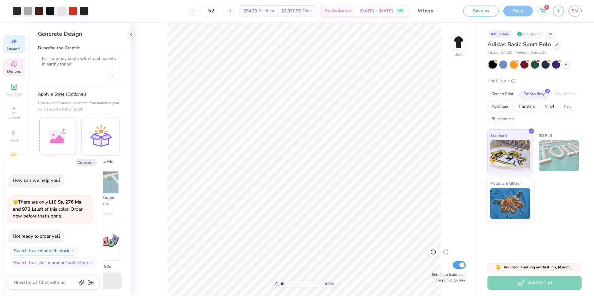 Image resolution: width=594 pixels, height=296 pixels. Describe the element at coordinates (531, 53) in the screenshot. I see `span: Minimum Order: 12 +` at that location.